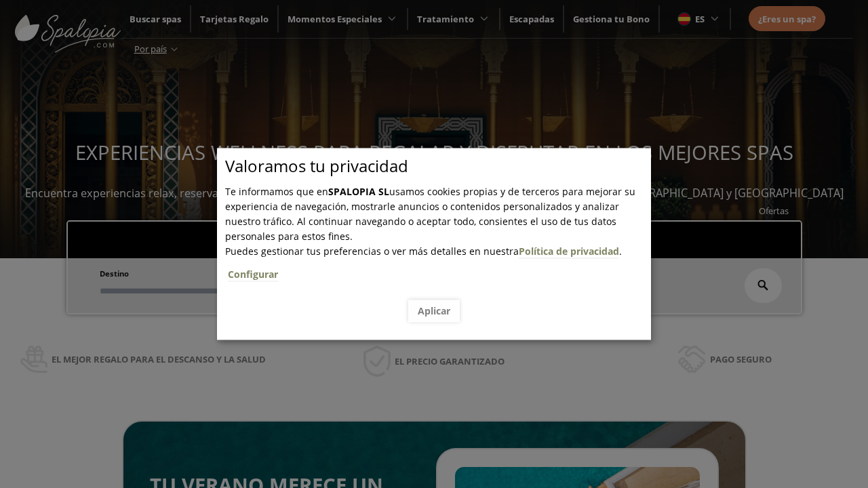  Describe the element at coordinates (253, 274) in the screenshot. I see `a: Configurar` at that location.